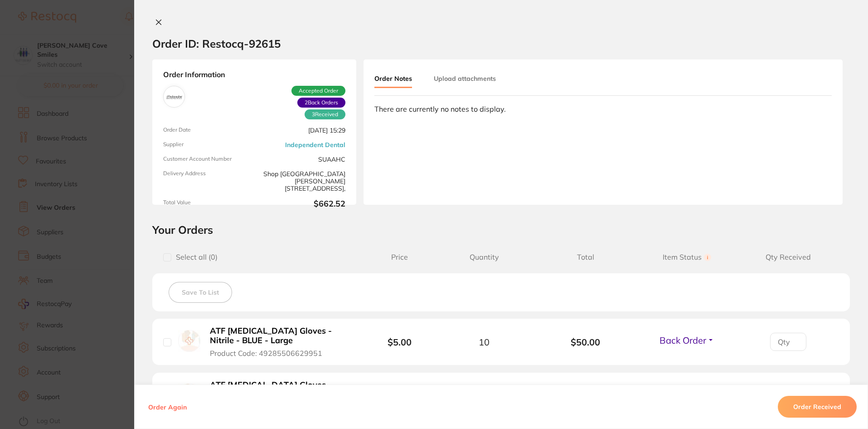 This screenshot has height=429, width=868. What do you see at coordinates (195, 256) in the screenshot?
I see `span: Select all ( 0 )` at bounding box center [195, 256].